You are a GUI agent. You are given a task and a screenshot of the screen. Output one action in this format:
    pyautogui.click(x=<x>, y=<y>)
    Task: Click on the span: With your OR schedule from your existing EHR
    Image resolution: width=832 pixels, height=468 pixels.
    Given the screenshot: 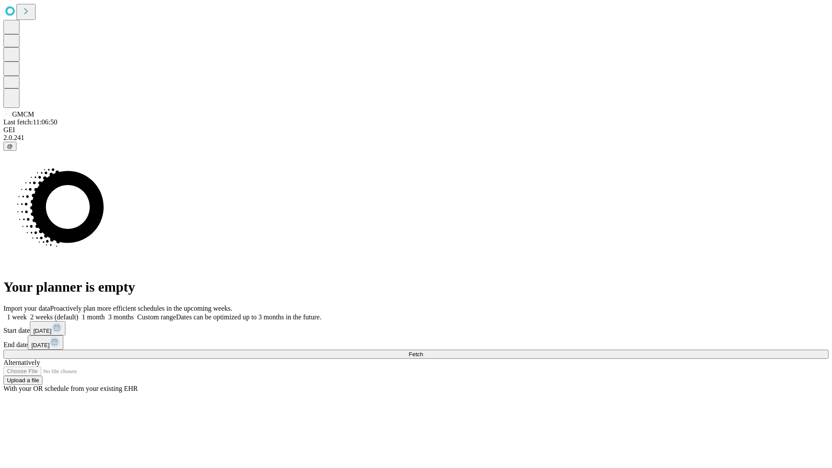 What is the action you would take?
    pyautogui.click(x=71, y=388)
    